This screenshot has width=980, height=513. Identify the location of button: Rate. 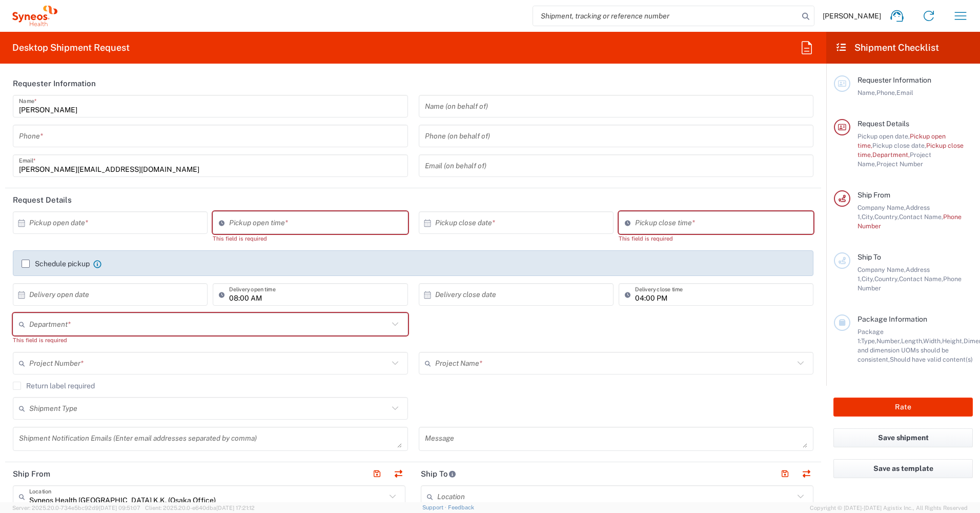
(903, 406).